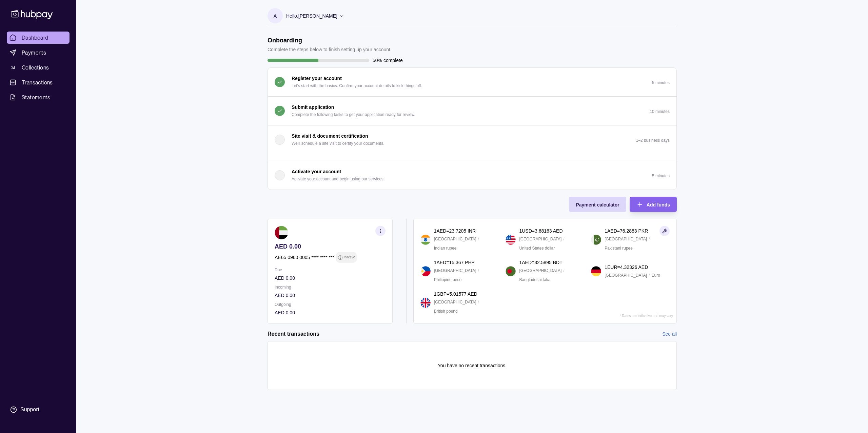  I want to click on button: Activate your account Activate your account and begin using our services.5 minutes, so click(472, 175).